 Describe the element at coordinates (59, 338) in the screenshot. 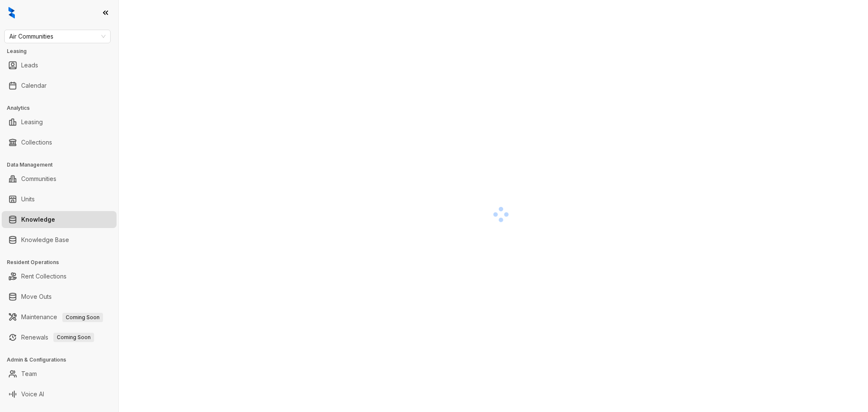

I see `li: Renewals` at that location.